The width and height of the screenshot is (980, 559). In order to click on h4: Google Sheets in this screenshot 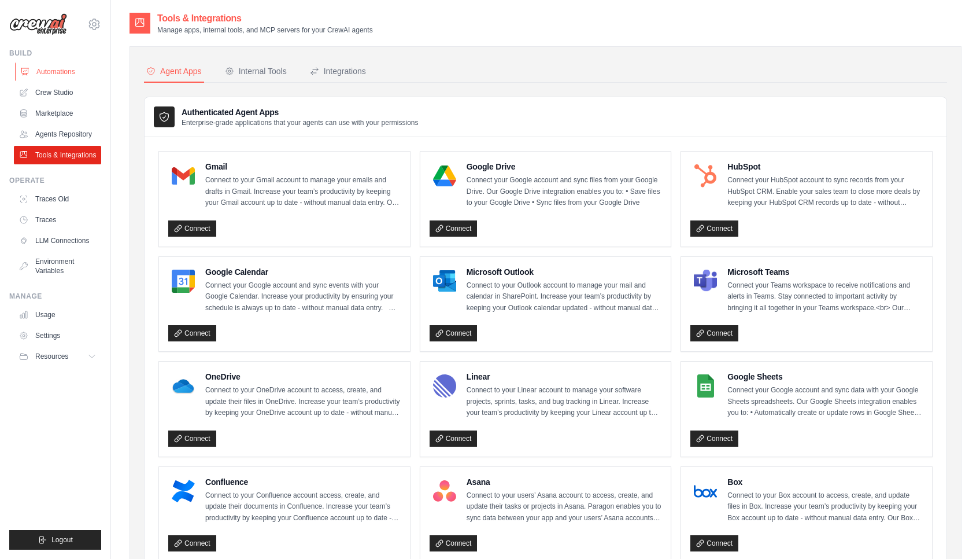, I will do `click(825, 377)`.